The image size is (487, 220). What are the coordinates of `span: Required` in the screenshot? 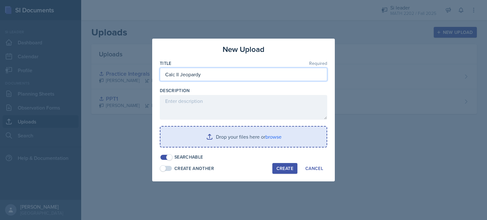 It's located at (318, 63).